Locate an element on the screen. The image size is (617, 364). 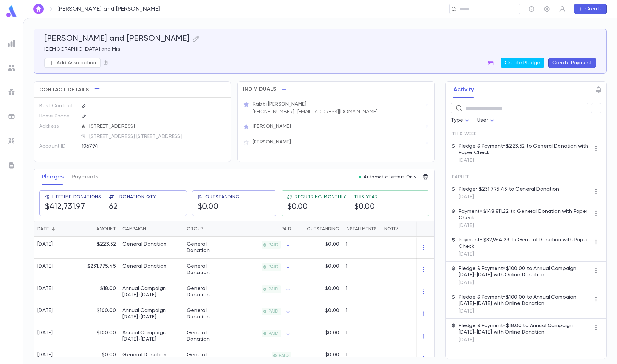
button: Sort is located at coordinates (54, 229).